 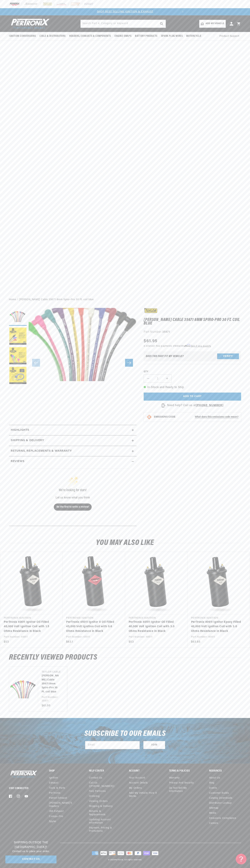 What do you see at coordinates (52, 821) in the screenshot?
I see `a: Spyke` at bounding box center [52, 821].